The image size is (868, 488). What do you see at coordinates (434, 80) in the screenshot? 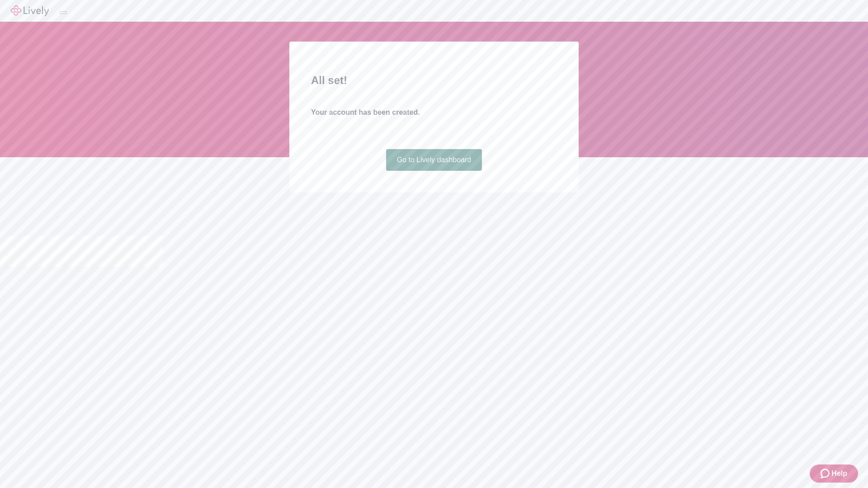
I see `h2: All set!` at bounding box center [434, 80].